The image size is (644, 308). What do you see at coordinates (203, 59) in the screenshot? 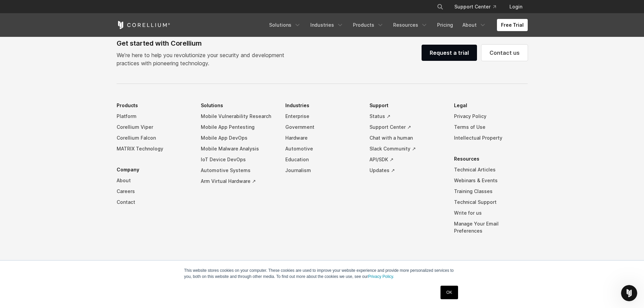
I see `p: We’re here to help you revolutionize your security and development practices with pioneering tech...` at bounding box center [203, 59].